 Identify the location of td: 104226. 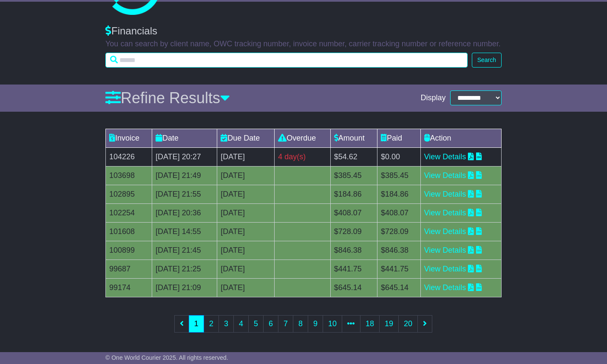
(129, 157).